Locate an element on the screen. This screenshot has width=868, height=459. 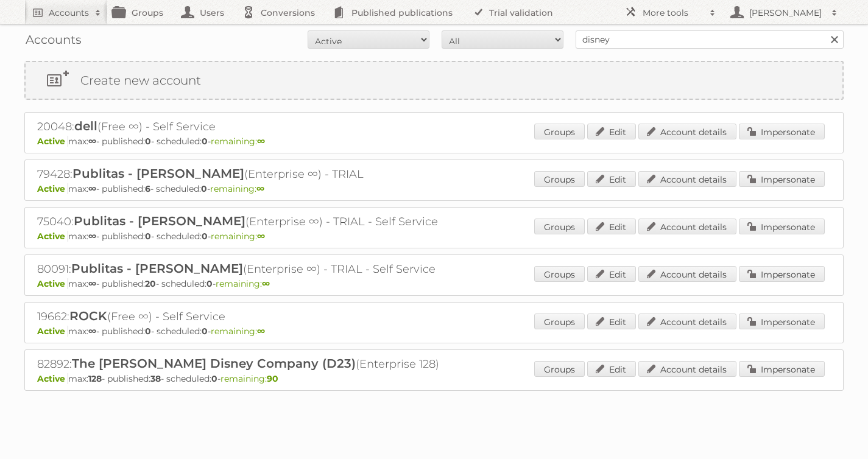
h2: 19662: (Free ∞) - Self Service is located at coordinates (251, 317).